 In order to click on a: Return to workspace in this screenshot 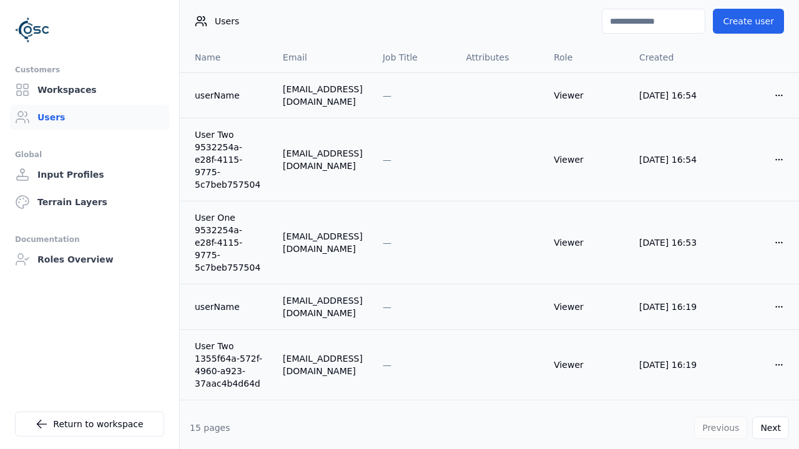, I will do `click(89, 424)`.